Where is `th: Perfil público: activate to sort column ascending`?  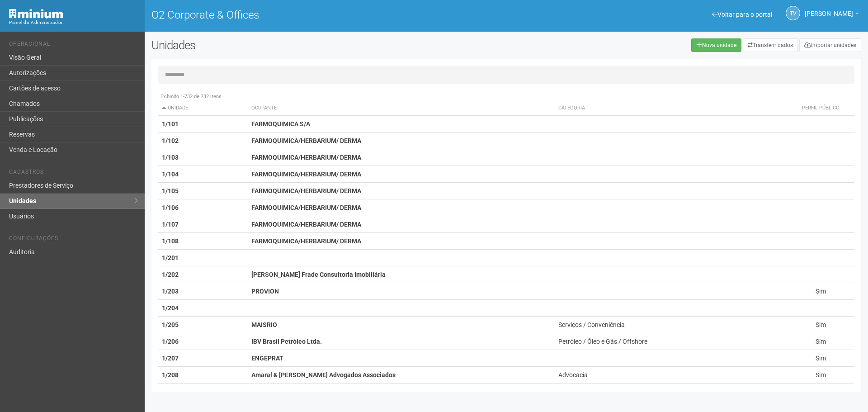 th: Perfil público: activate to sort column ascending is located at coordinates (821, 108).